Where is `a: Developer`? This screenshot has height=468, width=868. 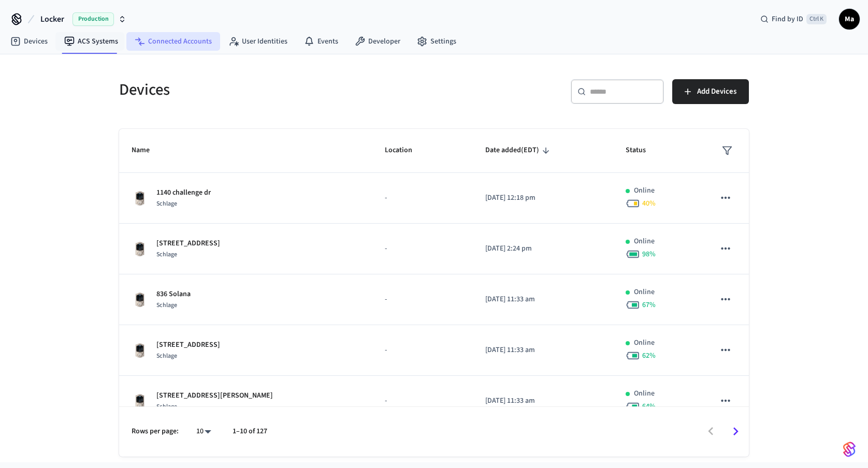 a: Developer is located at coordinates (377, 42).